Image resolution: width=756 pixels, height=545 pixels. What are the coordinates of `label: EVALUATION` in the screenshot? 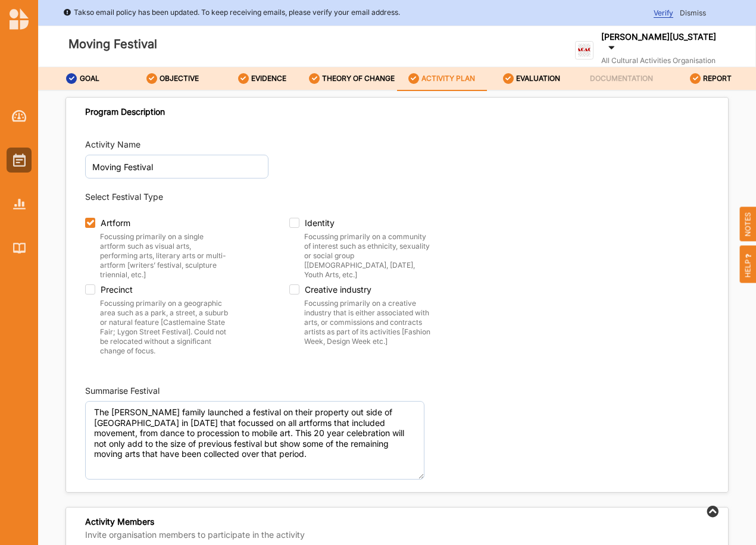 It's located at (538, 78).